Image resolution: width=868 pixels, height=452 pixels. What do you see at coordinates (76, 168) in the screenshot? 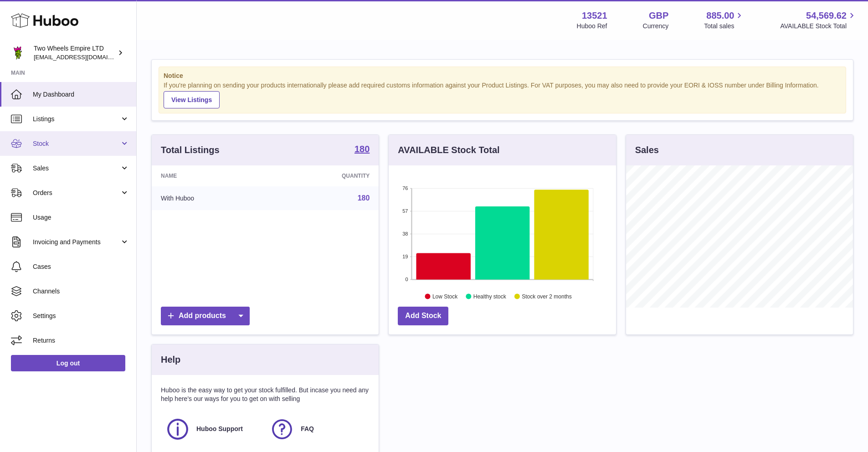
I see `span: Sales` at bounding box center [76, 168].